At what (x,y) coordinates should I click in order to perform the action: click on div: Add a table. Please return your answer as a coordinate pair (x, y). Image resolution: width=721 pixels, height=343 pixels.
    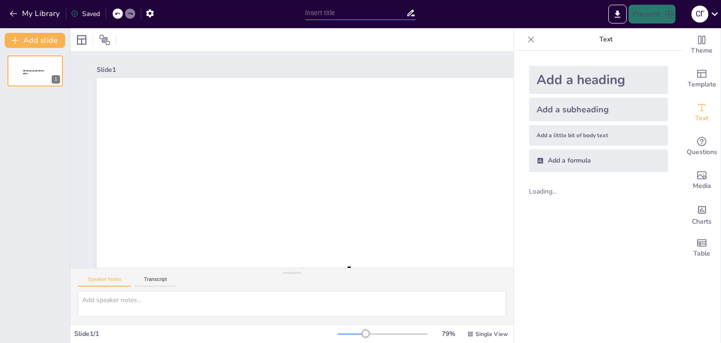
    Looking at the image, I should click on (702, 248).